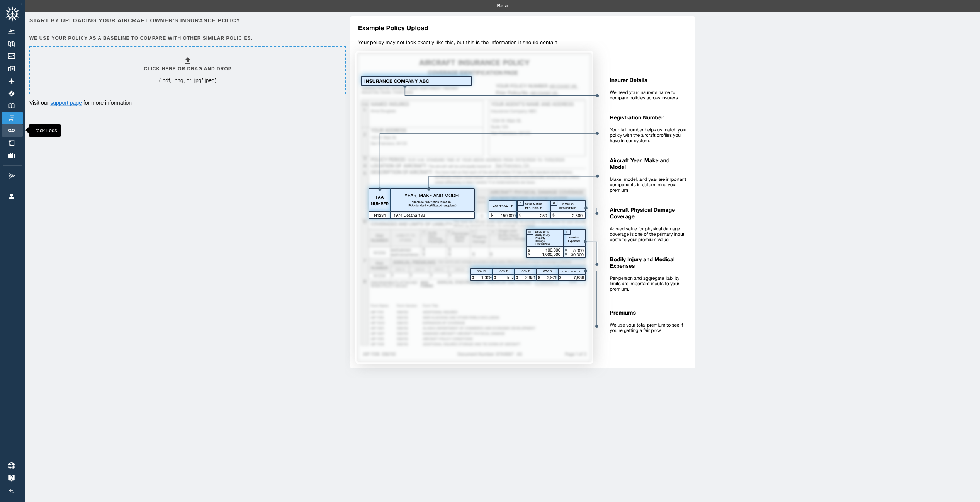 Image resolution: width=980 pixels, height=502 pixels. I want to click on h6: We use your policy as a baseline to compare with other similar policies., so click(187, 38).